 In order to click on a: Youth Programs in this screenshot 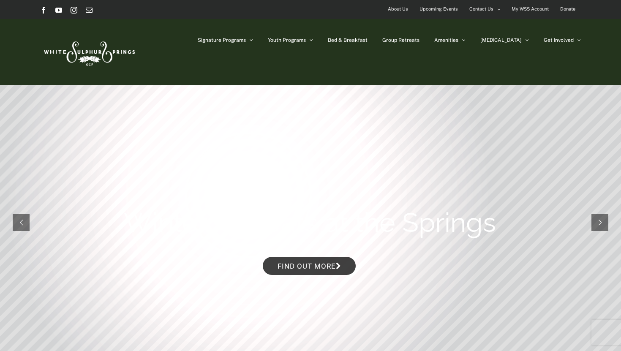, I will do `click(290, 40)`.